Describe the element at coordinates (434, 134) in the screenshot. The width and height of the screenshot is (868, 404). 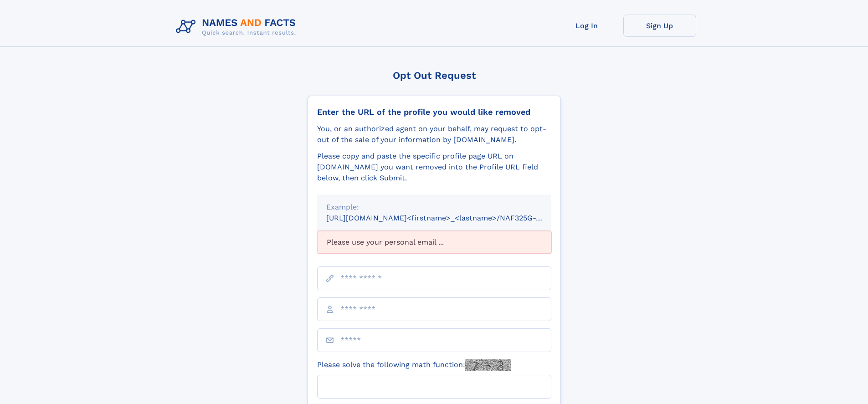
I see `div: You, or an authorized agent on your behalf, may request to opt-out of the sale of your informatio...` at that location.